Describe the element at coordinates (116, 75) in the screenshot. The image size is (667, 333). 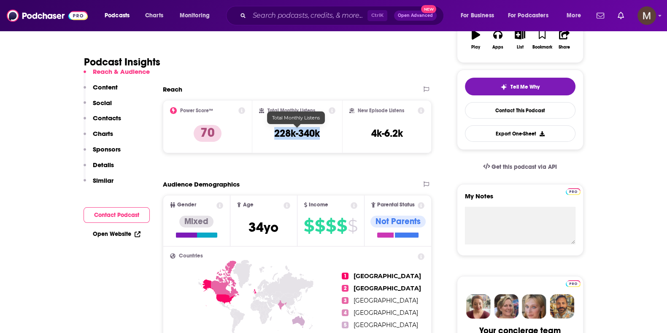
I see `button: Reach & Audience` at that location.